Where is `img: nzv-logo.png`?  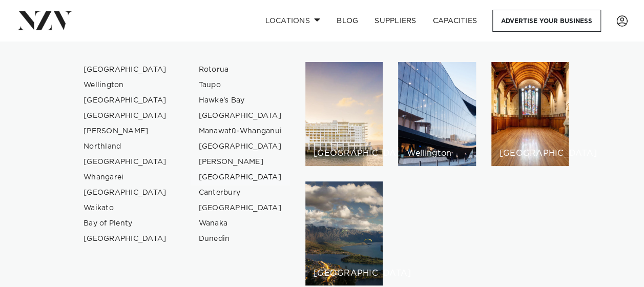
img: nzv-logo.png is located at coordinates (44, 21).